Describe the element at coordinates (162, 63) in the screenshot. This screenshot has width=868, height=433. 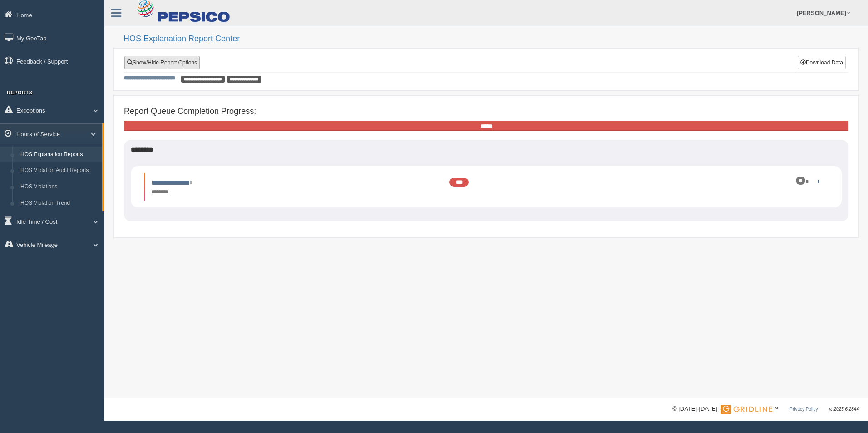
I see `a: Show/Hide Report Options` at that location.